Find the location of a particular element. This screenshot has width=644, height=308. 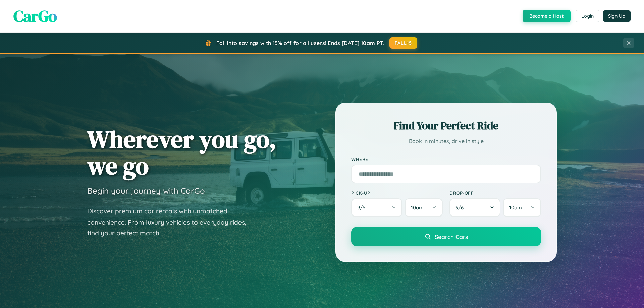

h1: Wherever you go, we go is located at coordinates (182, 153).